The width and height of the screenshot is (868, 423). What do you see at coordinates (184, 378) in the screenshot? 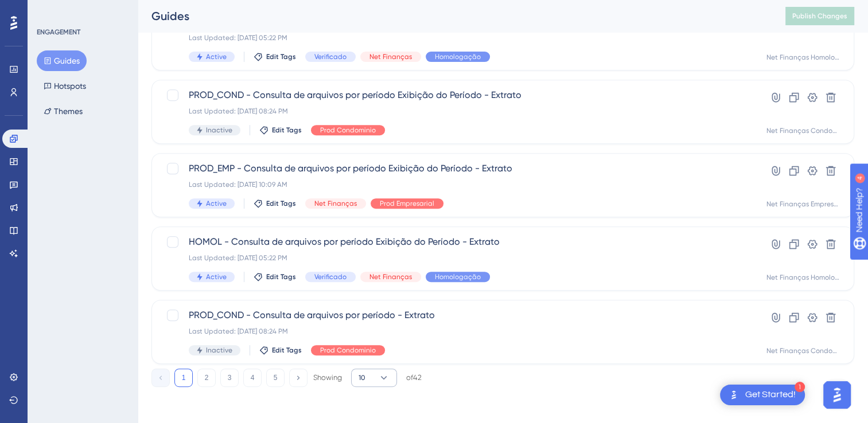
I see `button: 1` at bounding box center [184, 378].